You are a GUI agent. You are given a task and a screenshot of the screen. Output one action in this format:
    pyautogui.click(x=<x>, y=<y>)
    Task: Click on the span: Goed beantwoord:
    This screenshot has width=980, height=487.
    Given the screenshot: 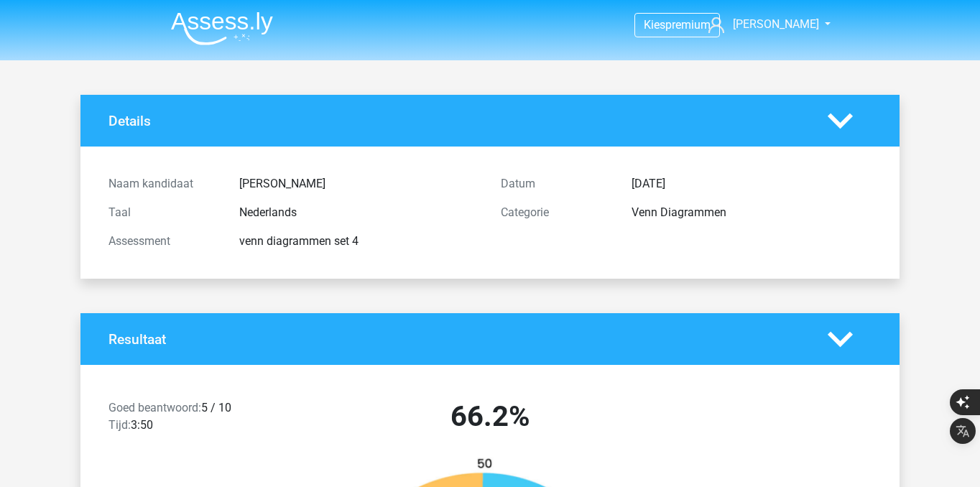 What is the action you would take?
    pyautogui.click(x=154, y=407)
    